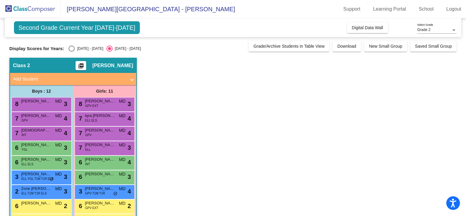 The width and height of the screenshot is (466, 216). What do you see at coordinates (37, 178) in the screenshot?
I see `span: ELL YGL T1M T1R ELS` at bounding box center [37, 178].